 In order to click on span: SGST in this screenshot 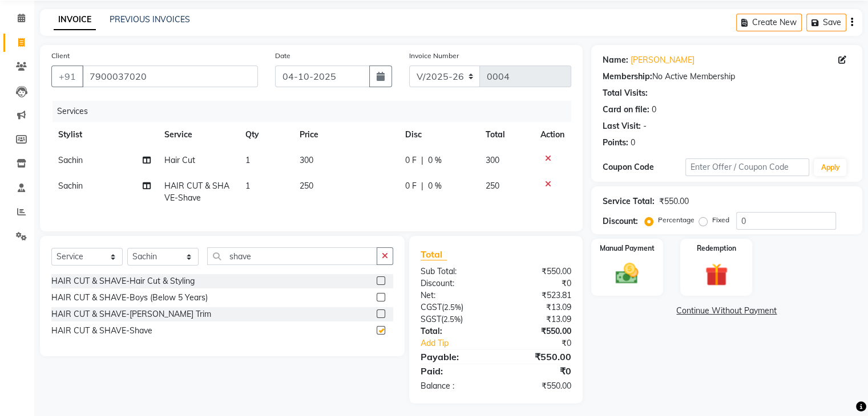, I will do `click(431, 319)`.